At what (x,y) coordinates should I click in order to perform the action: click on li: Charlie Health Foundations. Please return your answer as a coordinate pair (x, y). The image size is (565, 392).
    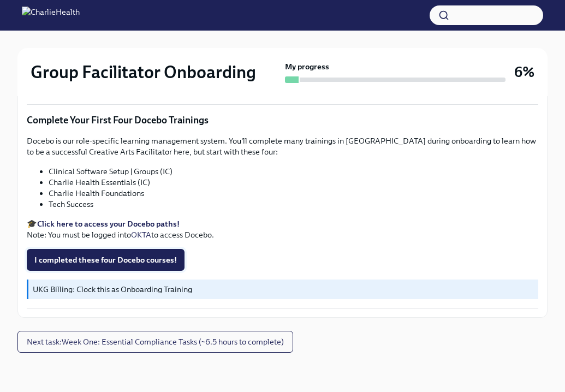
    Looking at the image, I should click on (293, 193).